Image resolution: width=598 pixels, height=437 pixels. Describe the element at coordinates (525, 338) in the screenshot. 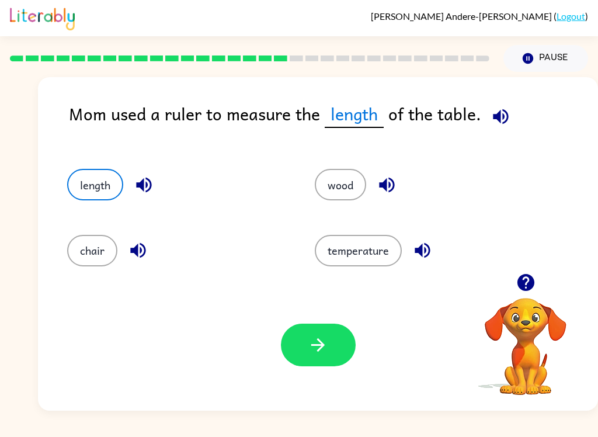

I see `video: Your browser must support playing .mp4 files to use Literably. Please try using another browser.` at that location.